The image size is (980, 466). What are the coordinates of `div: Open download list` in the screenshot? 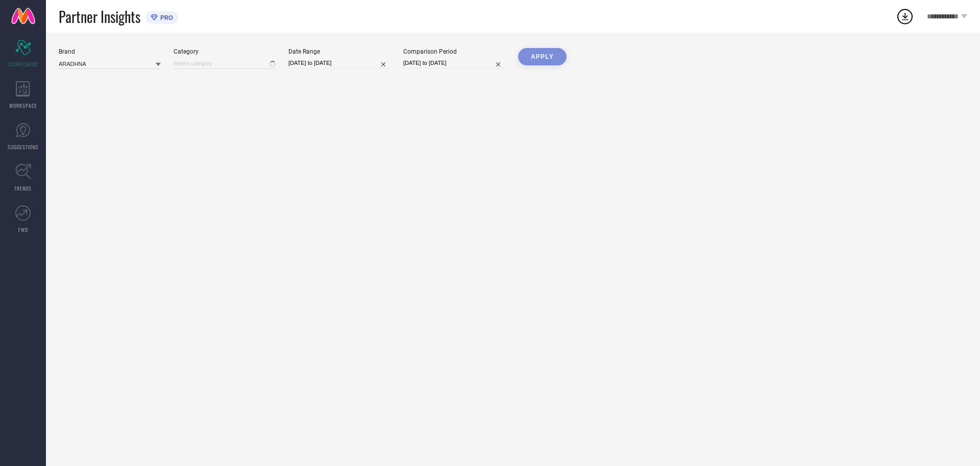 It's located at (905, 17).